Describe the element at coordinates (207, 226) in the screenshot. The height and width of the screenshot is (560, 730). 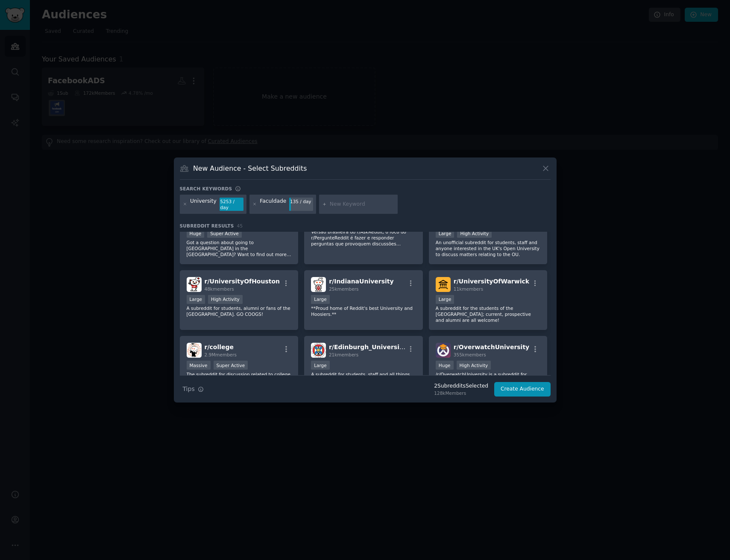
I see `span: Subreddit Results` at that location.